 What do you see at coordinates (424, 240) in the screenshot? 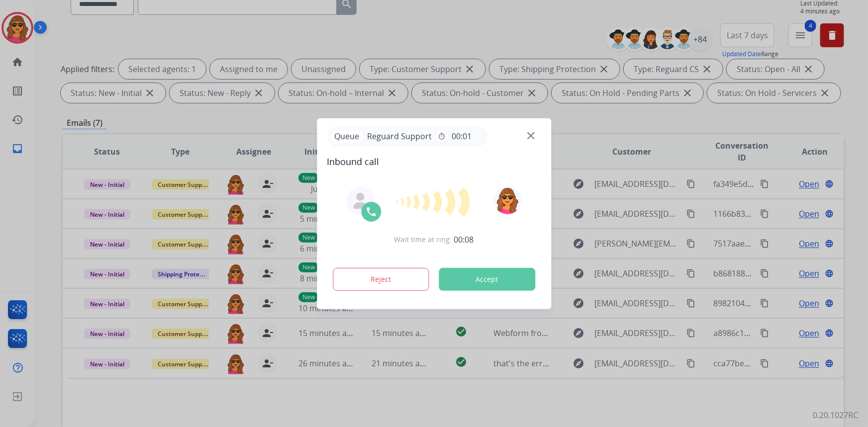
I see `span: Wait time at ring:` at bounding box center [424, 240].